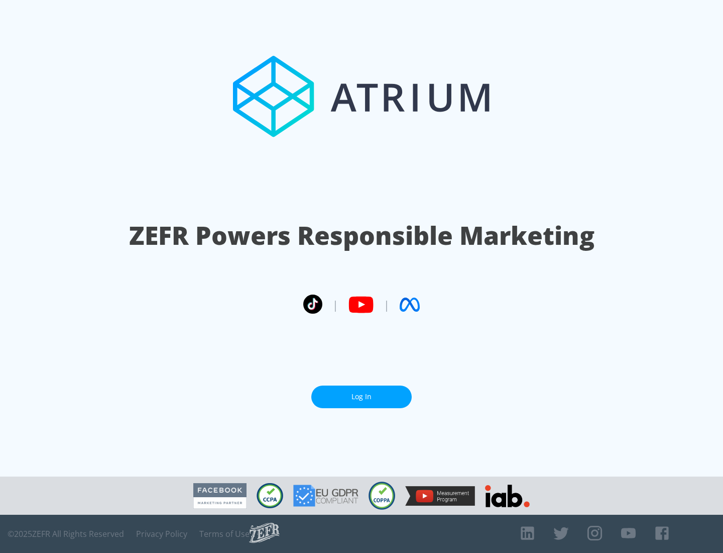 This screenshot has width=723, height=553. I want to click on img: GDPR Compliant, so click(326, 495).